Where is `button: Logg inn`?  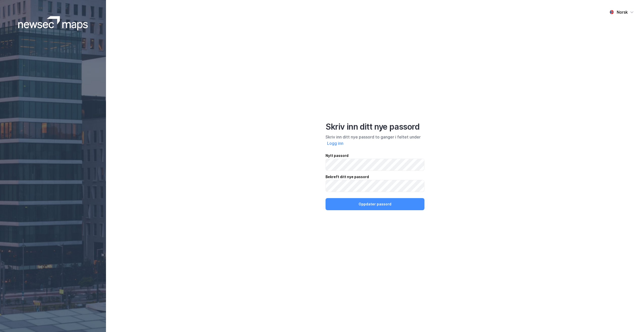 button: Logg inn is located at coordinates (335, 143).